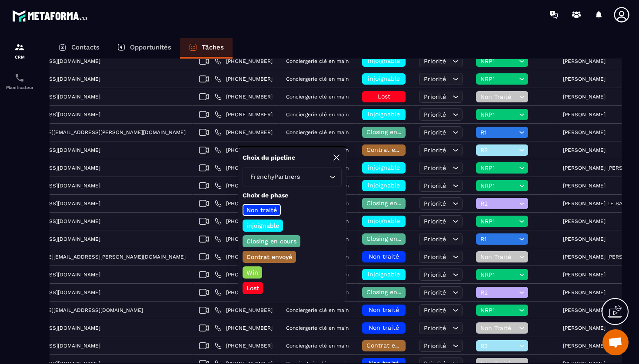 This screenshot has height=364, width=639. Describe the element at coordinates (212, 47) in the screenshot. I see `p: Tâches` at that location.